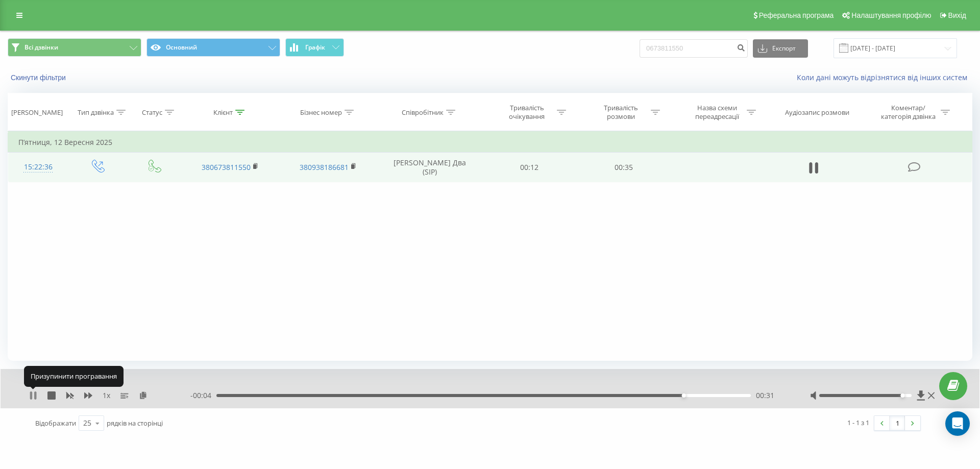 The height and width of the screenshot is (469, 980). What do you see at coordinates (422, 112) in the screenshot?
I see `div: Співробітник` at bounding box center [422, 112].